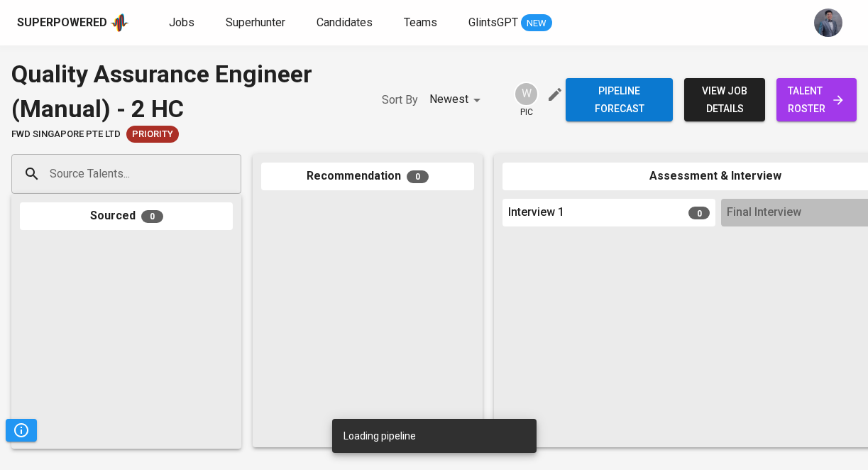 The image size is (868, 470). I want to click on a: Superpoweredapp logo, so click(73, 23).